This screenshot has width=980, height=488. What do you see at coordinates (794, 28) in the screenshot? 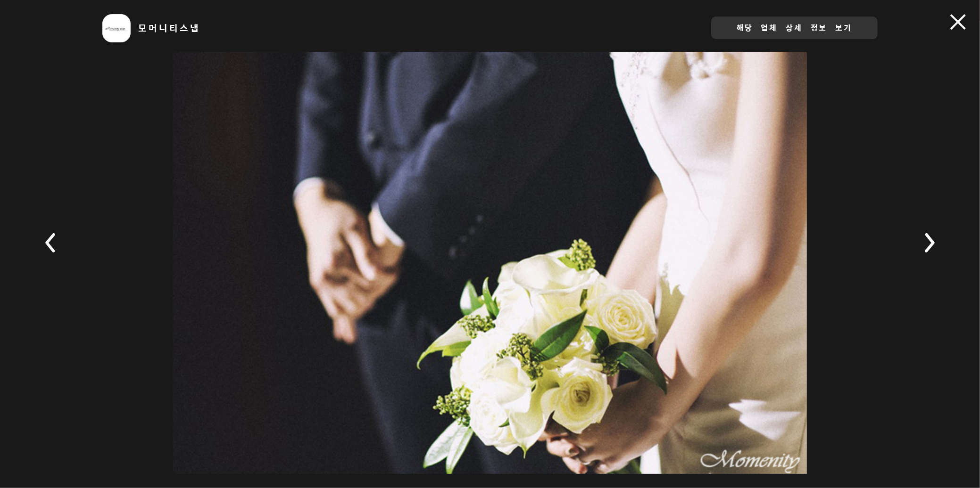
I see `a: 해당 업체 상세 정보 보기` at bounding box center [794, 28].